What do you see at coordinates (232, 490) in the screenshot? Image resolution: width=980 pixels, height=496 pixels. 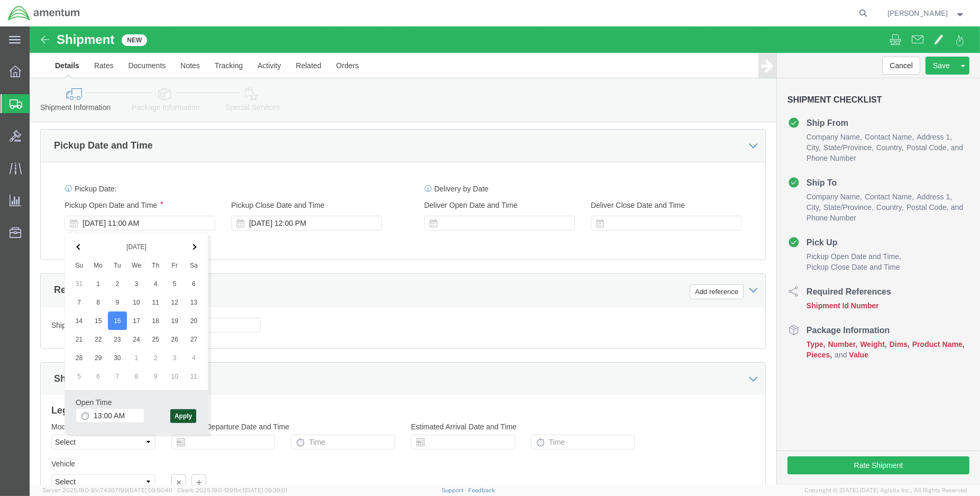 I see `span: Client: 2025.19.0-129fbcf` at bounding box center [232, 490].